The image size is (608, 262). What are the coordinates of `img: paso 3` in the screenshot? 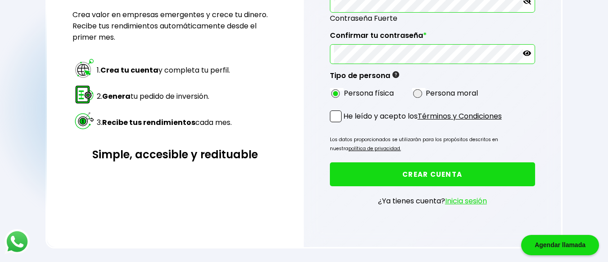 It's located at (84, 120).